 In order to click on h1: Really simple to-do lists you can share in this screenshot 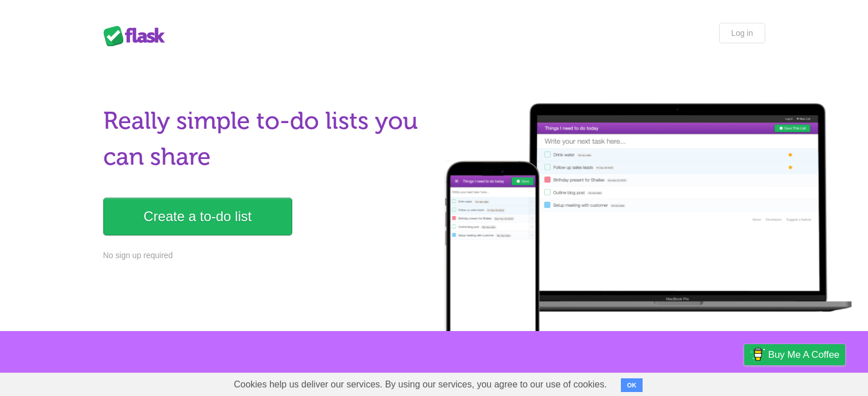, I will do `click(265, 139)`.